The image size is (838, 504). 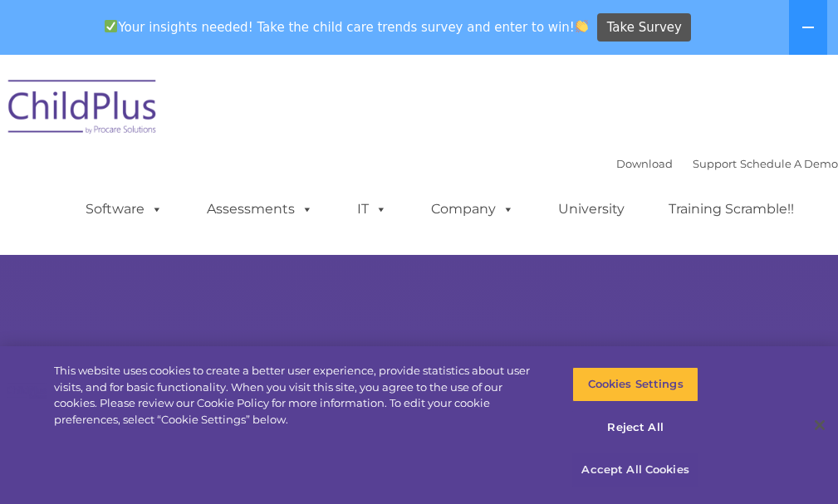 What do you see at coordinates (635, 384) in the screenshot?
I see `button: Cookies Settings` at bounding box center [635, 384].